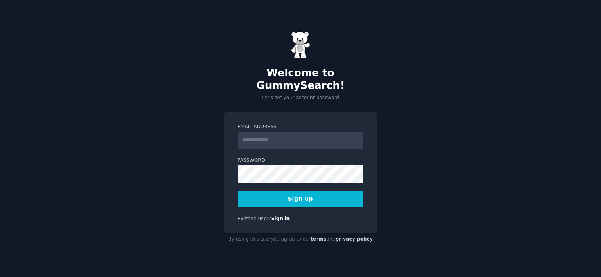 The height and width of the screenshot is (277, 601). What do you see at coordinates (281, 218) in the screenshot?
I see `a: Sign in` at bounding box center [281, 218].